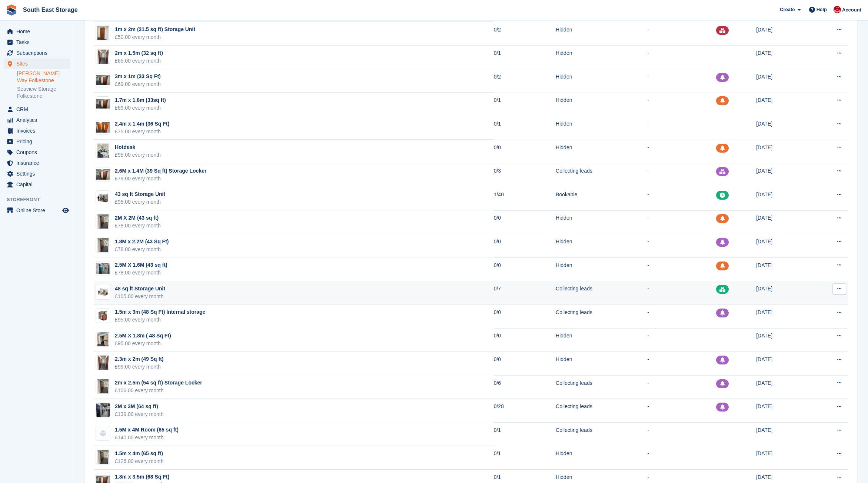 The width and height of the screenshot is (868, 483). What do you see at coordinates (103, 151) in the screenshot?
I see `img: WhatsApp%20Image%202024-10-11%20at%2015.05.20%20(1).jpeg` at bounding box center [103, 151].